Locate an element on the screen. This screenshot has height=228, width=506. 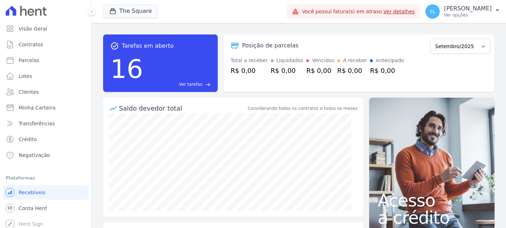
div: 16 is located at coordinates (127, 69).